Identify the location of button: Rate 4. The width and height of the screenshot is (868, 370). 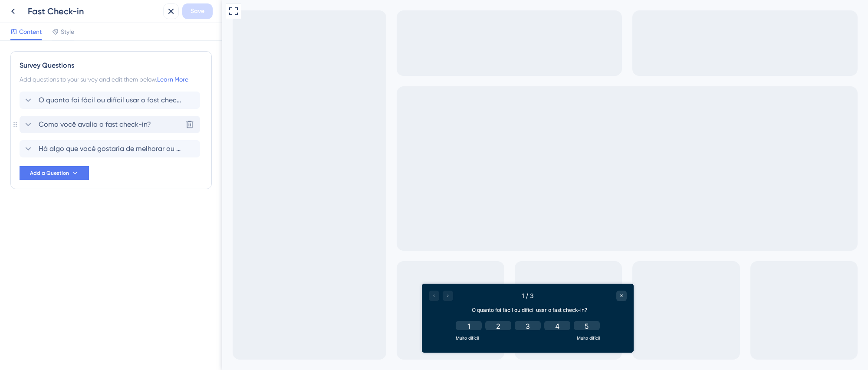
(135, 42).